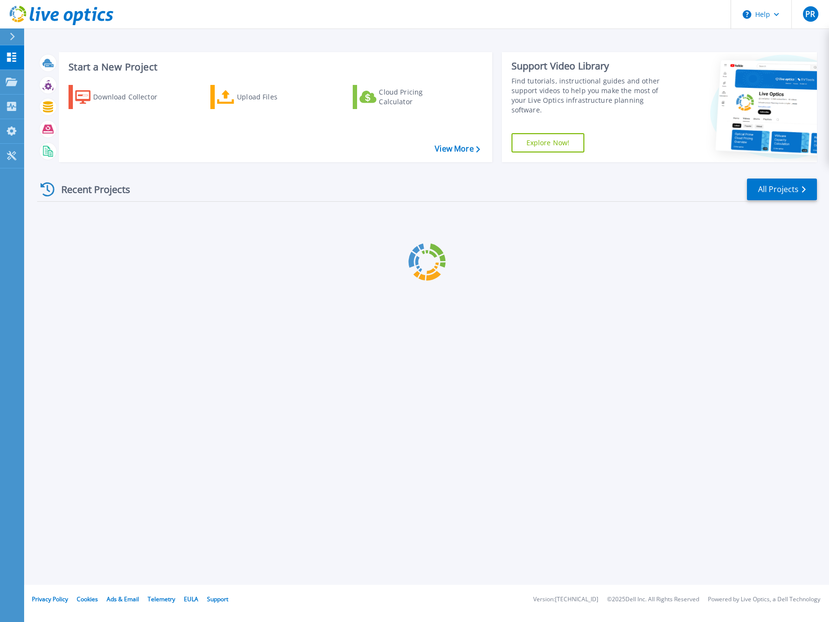 The width and height of the screenshot is (829, 622). Describe the element at coordinates (417, 97) in the screenshot. I see `div: Cloud Pricing Calculator` at that location.